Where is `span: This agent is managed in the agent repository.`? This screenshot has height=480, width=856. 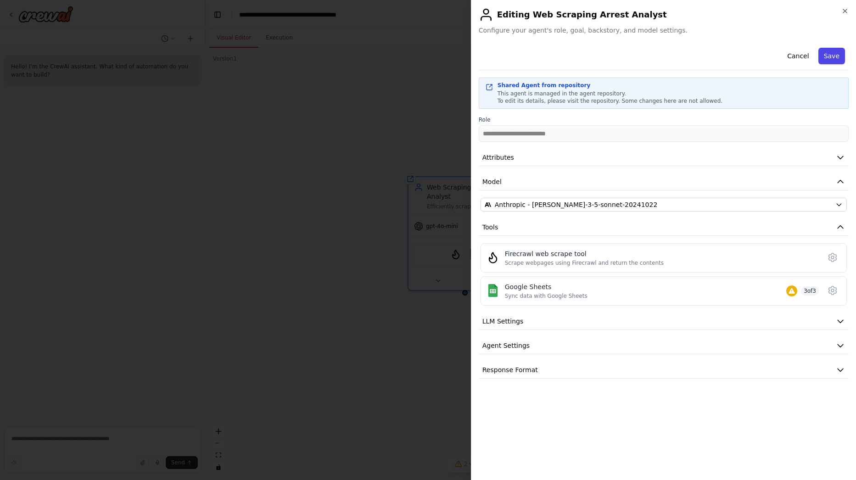
span: This agent is managed in the agent repository. is located at coordinates (562, 94).